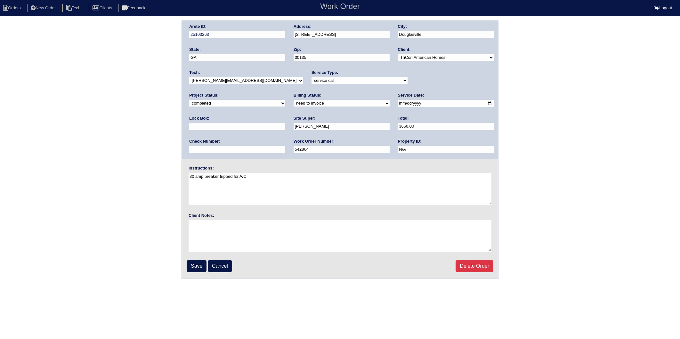 The image size is (680, 339). I want to click on li: New Order, so click(44, 8).